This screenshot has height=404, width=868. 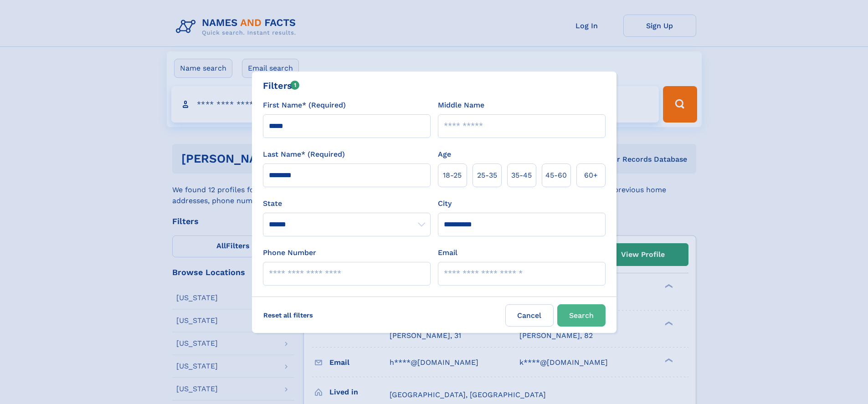 I want to click on label: City, so click(x=445, y=203).